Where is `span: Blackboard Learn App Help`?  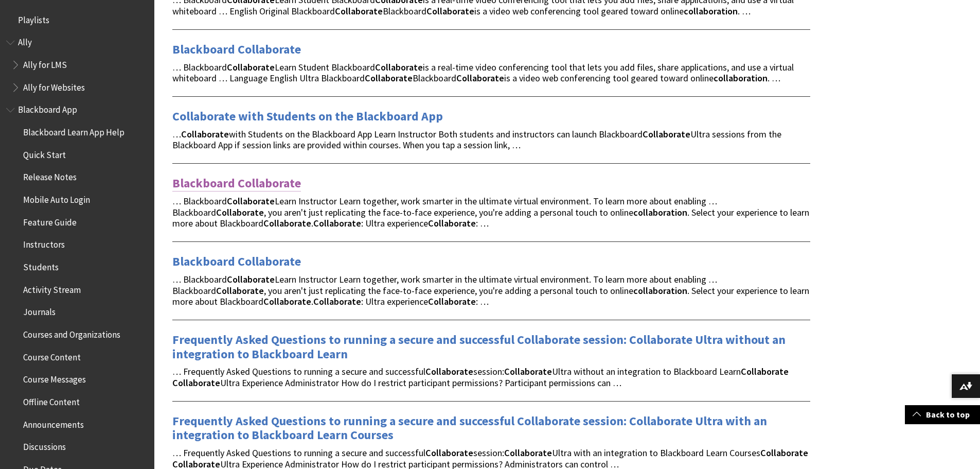
span: Blackboard Learn App Help is located at coordinates (74, 130).